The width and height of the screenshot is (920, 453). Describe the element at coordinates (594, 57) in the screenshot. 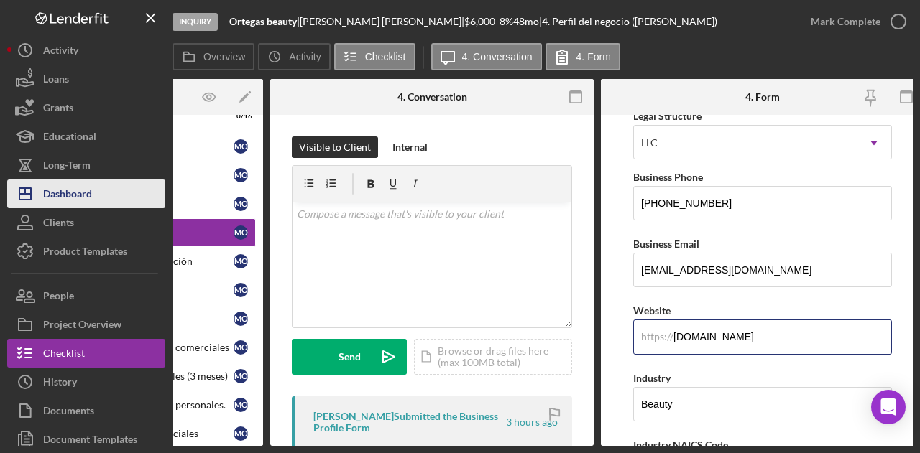

I see `label: 4. Form` at that location.